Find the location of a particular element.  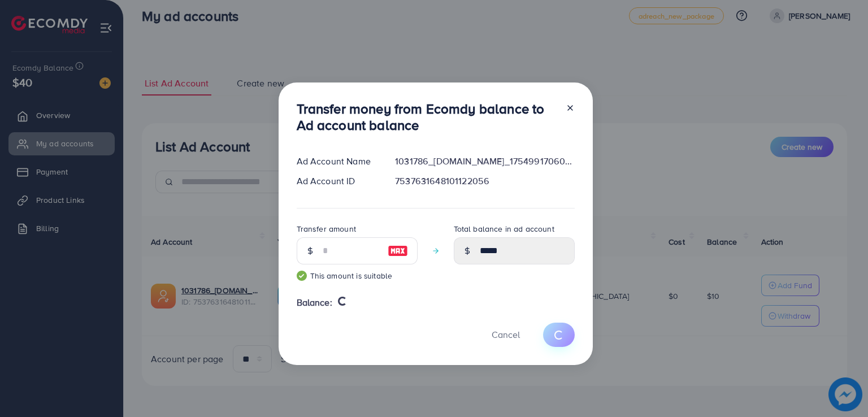

div: Ad Account ID is located at coordinates (337, 181).